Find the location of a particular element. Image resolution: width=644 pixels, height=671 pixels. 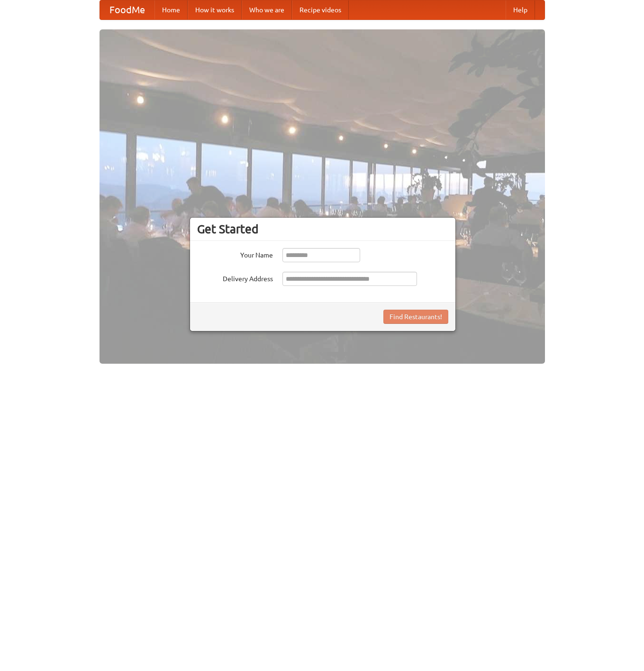

a: FoodMe is located at coordinates (127, 10).